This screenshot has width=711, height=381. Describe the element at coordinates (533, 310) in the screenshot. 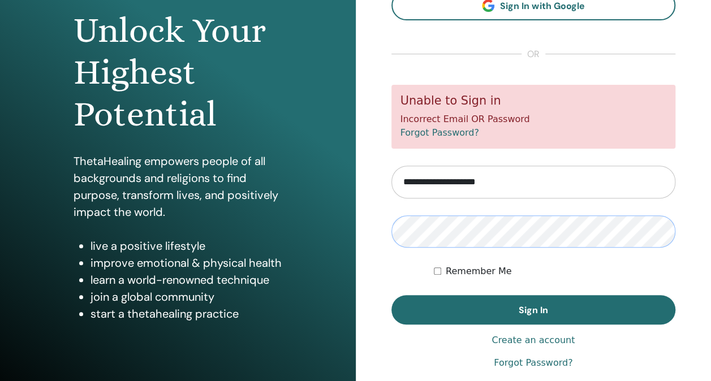

I see `span: Sign In` at that location.